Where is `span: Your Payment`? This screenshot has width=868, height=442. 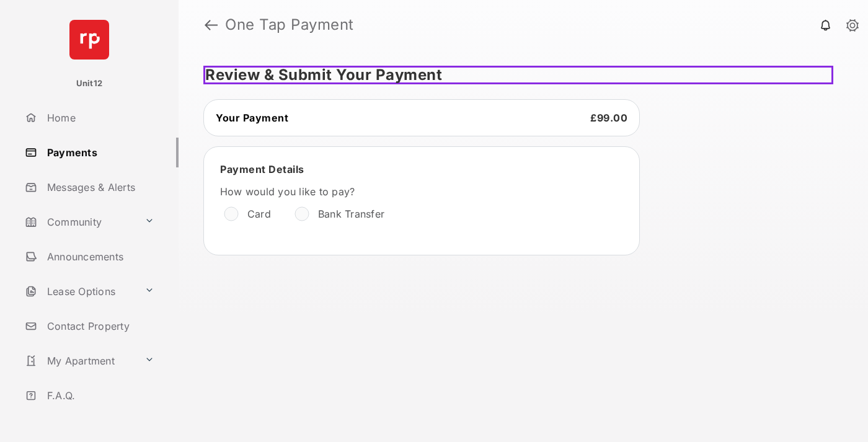 span: Your Payment is located at coordinates (252, 118).